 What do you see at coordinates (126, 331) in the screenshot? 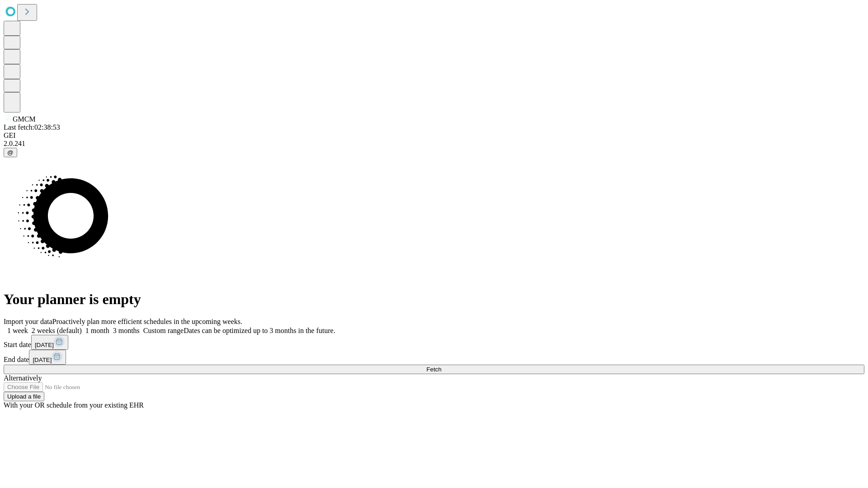
I see `span: 3 months` at bounding box center [126, 331].